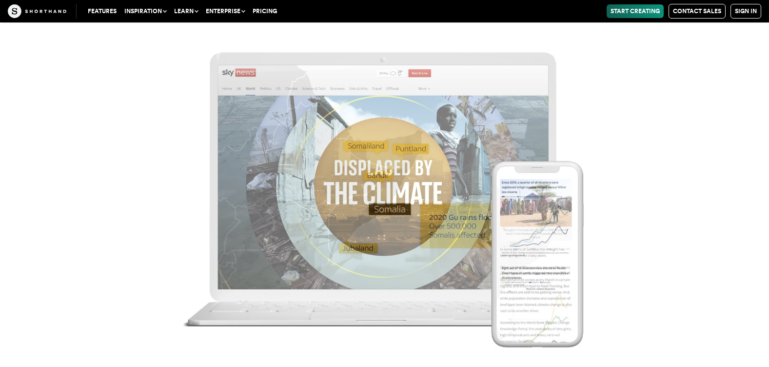 The image size is (769, 367). Describe the element at coordinates (37, 11) in the screenshot. I see `img: The Craft` at that location.